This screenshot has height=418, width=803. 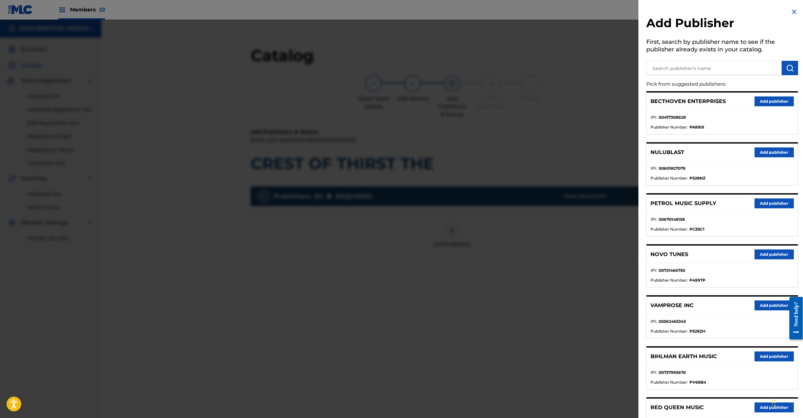 What do you see at coordinates (672, 220) in the screenshot?
I see `strong: 00670148158` at bounding box center [672, 220].